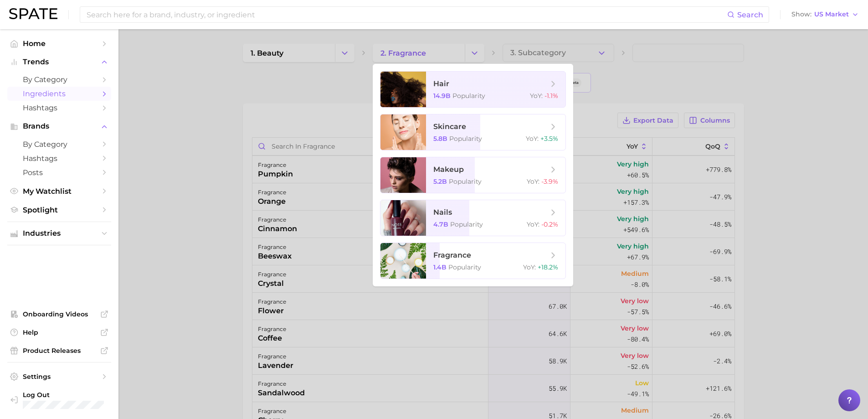 The width and height of the screenshot is (868, 419). What do you see at coordinates (59, 314) in the screenshot?
I see `span: Onboarding Videos` at bounding box center [59, 314].